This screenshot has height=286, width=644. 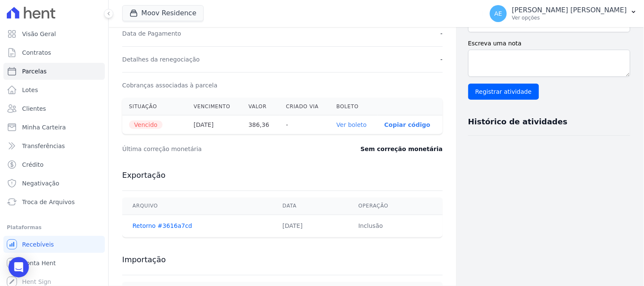 What do you see at coordinates (163, 14) in the screenshot?
I see `button: Moov Residence` at bounding box center [163, 14].